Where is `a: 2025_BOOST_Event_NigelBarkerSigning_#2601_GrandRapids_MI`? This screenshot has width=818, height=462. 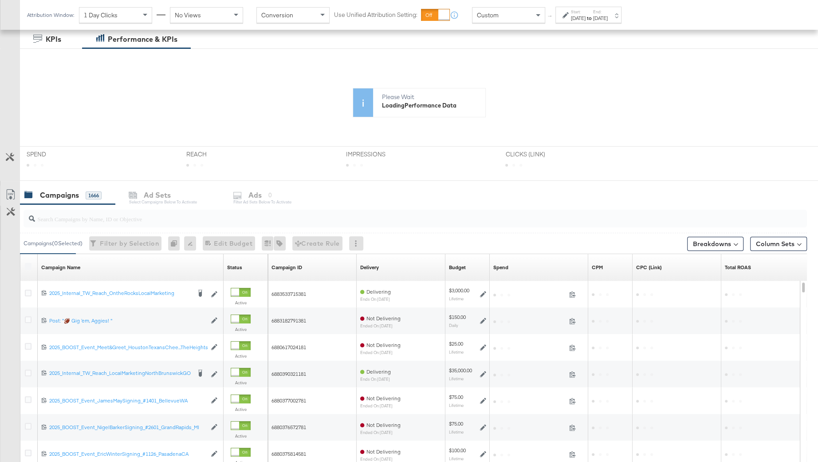 a: 2025_BOOST_Event_NigelBarkerSigning_#2601_GrandRapids_MI is located at coordinates (128, 427).